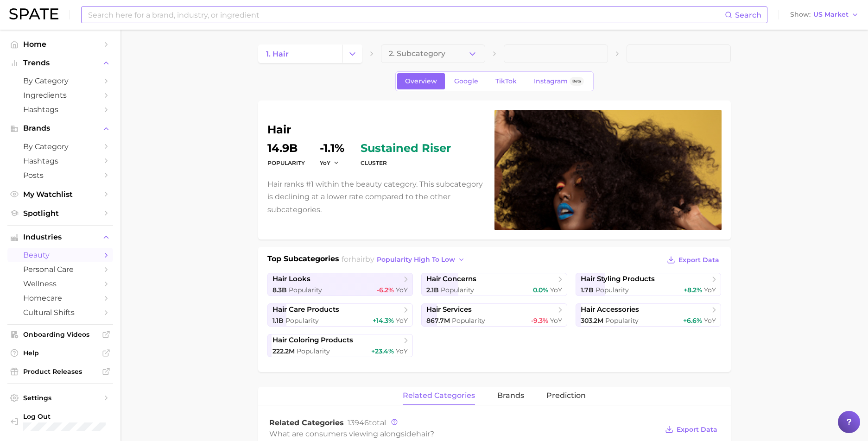 This screenshot has width=868, height=441. Describe the element at coordinates (286, 163) in the screenshot. I see `dt: Popularity` at that location.